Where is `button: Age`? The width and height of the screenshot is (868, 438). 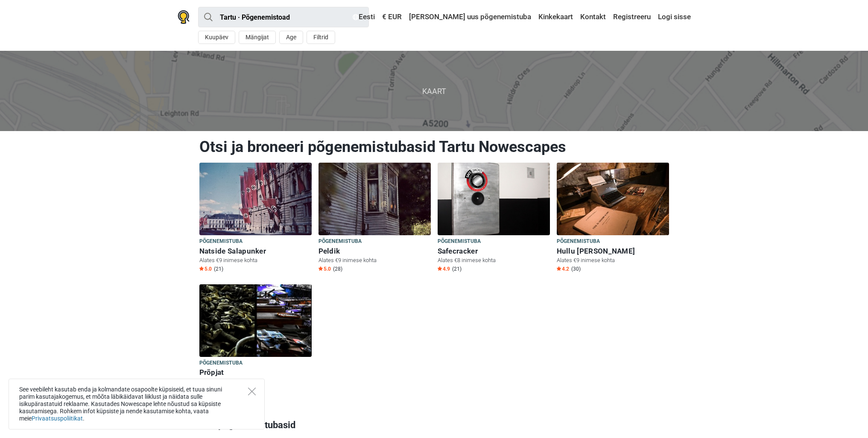 button: Age is located at coordinates (291, 37).